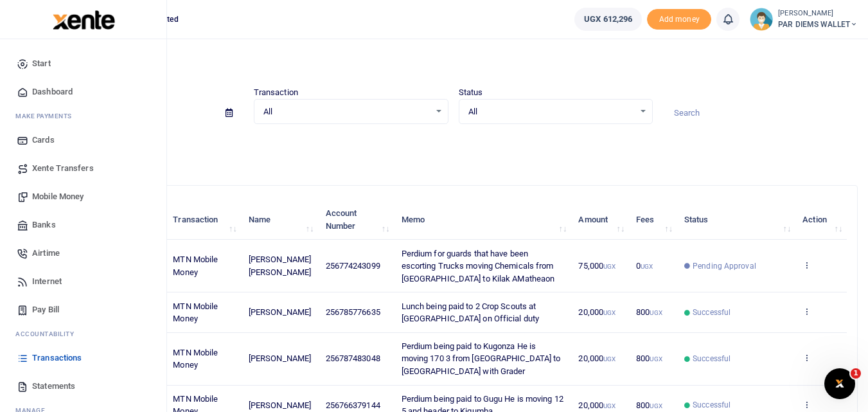 The height and width of the screenshot is (412, 868). Describe the element at coordinates (83, 196) in the screenshot. I see `a: Mobile Money` at that location.